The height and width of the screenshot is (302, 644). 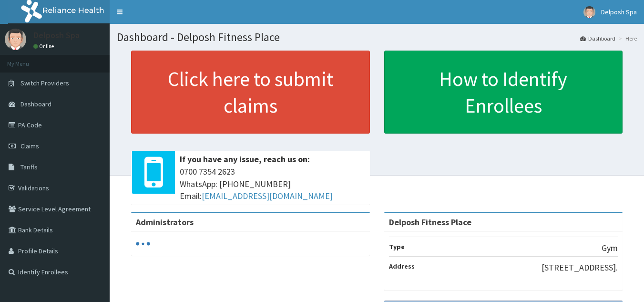 I want to click on strong: Delposh Fitness Place, so click(x=430, y=222).